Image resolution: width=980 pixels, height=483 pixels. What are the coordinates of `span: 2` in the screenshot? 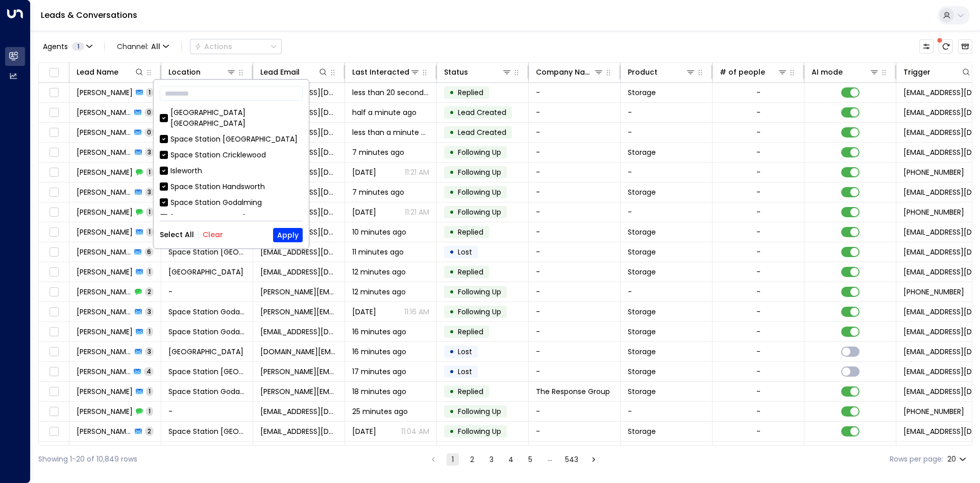 It's located at (149, 291).